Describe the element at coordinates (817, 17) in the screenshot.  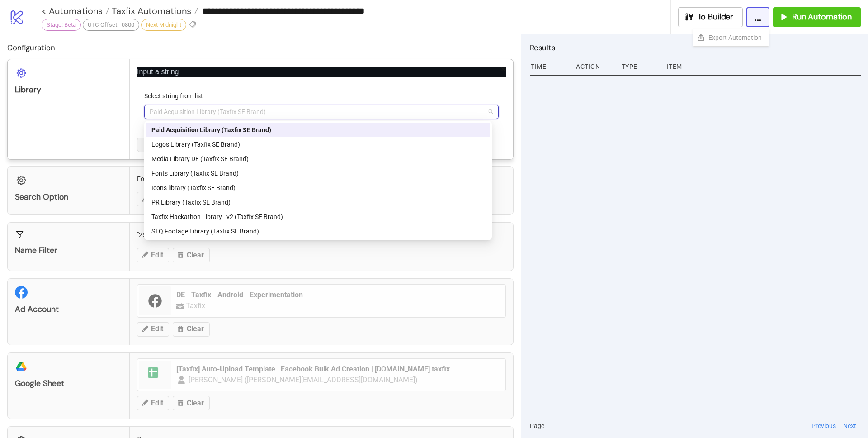
I see `button: Run Automation` at that location.